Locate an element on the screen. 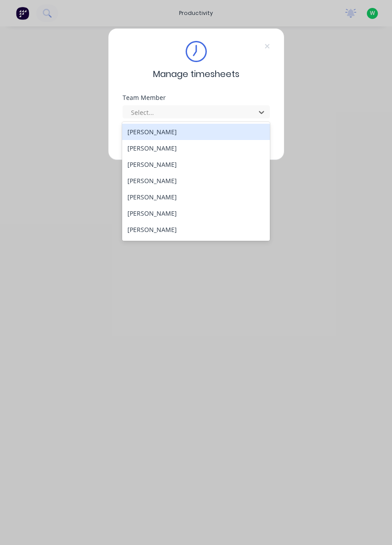  div: Team Member is located at coordinates (196, 98).